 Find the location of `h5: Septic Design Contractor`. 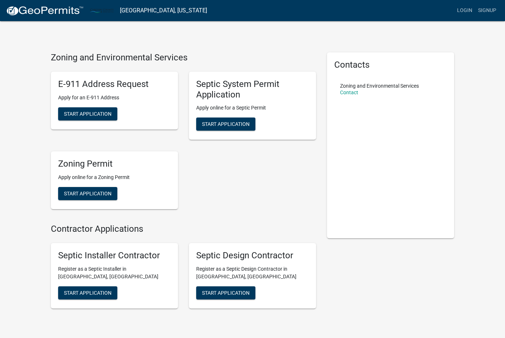

h5: Septic Design Contractor is located at coordinates (253, 255).